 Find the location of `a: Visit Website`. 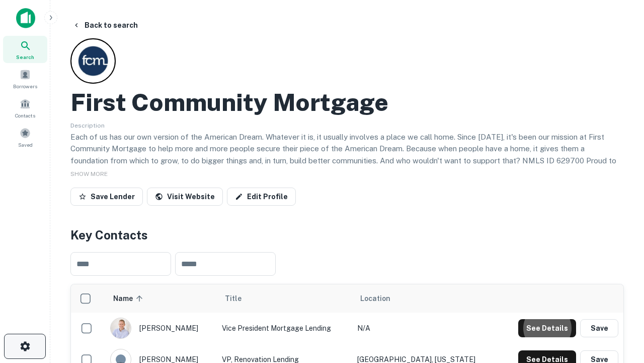

a: Visit Website is located at coordinates (184, 197).